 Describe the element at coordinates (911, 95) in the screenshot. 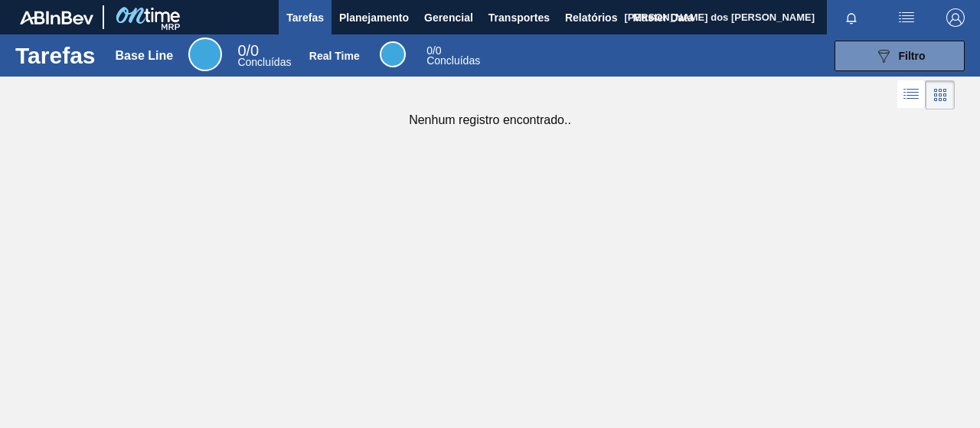

I see `div: Visão em Lista` at that location.